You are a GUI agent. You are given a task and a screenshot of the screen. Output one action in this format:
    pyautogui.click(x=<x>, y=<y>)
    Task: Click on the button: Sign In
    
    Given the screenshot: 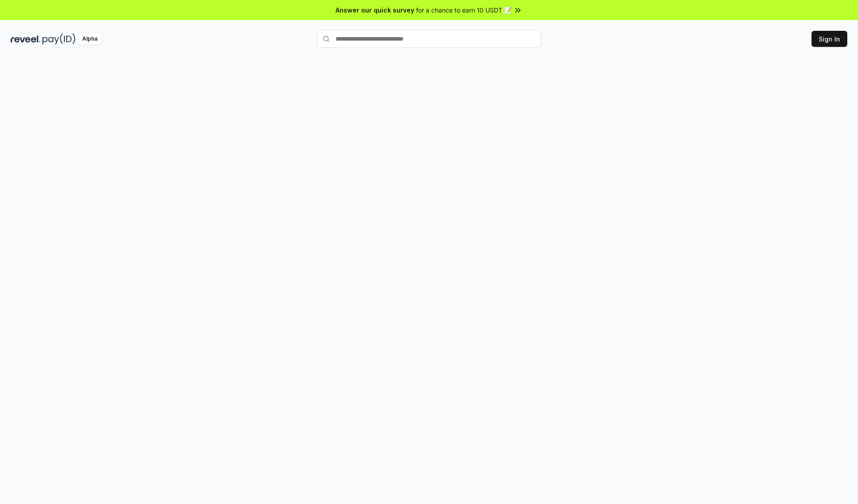 What is the action you would take?
    pyautogui.click(x=829, y=39)
    